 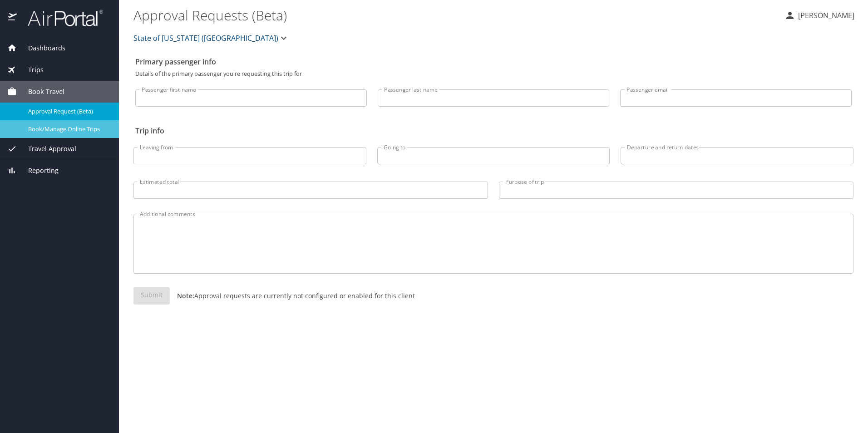 I want to click on span: Book/Manage Online Trips, so click(x=68, y=129).